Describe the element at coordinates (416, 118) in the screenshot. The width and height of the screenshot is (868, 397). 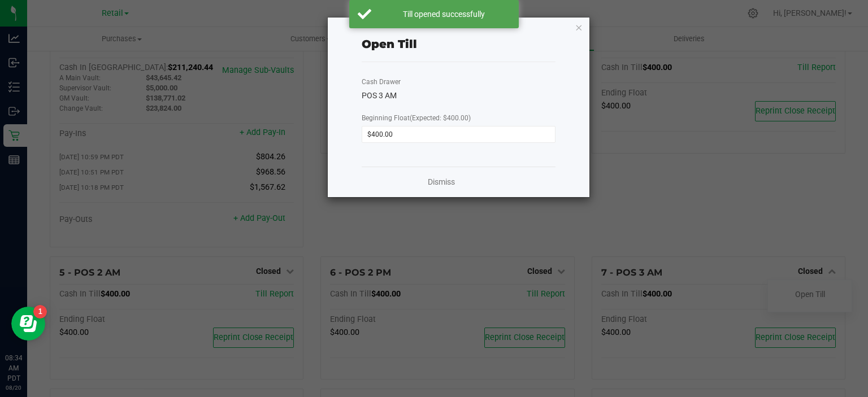
I see `span: Beginning Float` at that location.